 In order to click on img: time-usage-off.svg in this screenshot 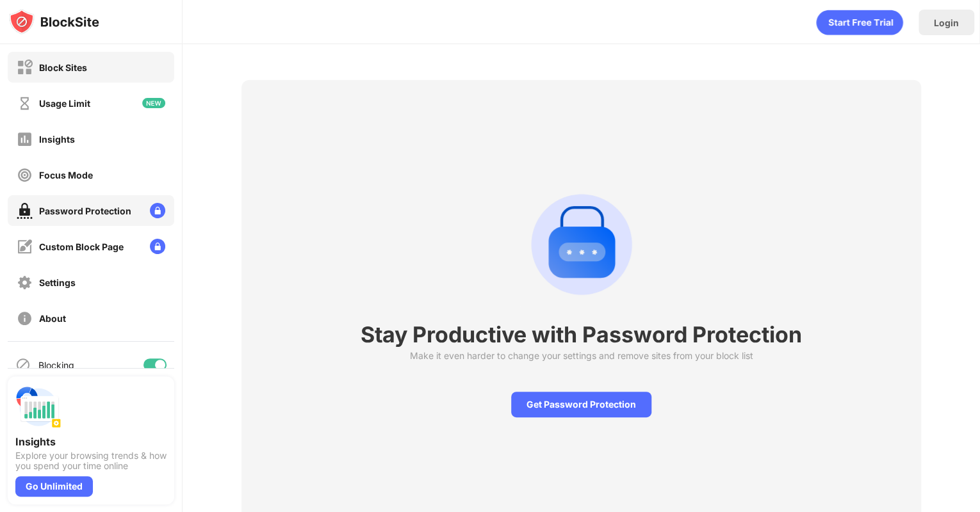, I will do `click(24, 103)`.